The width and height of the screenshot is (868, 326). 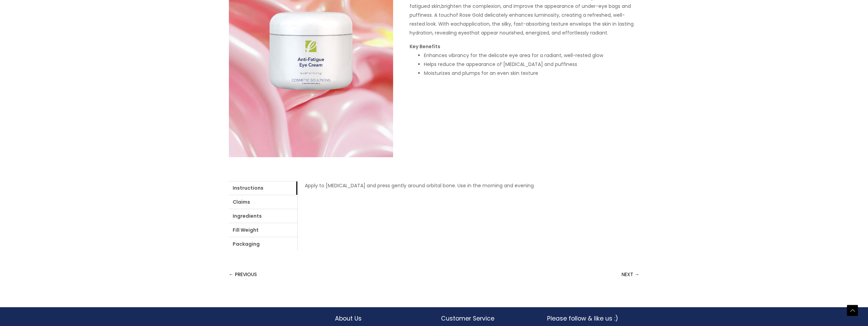 What do you see at coordinates (539, 33) in the screenshot?
I see `span: that appear nourished, energized, and effortlessly radiant.` at bounding box center [539, 33].